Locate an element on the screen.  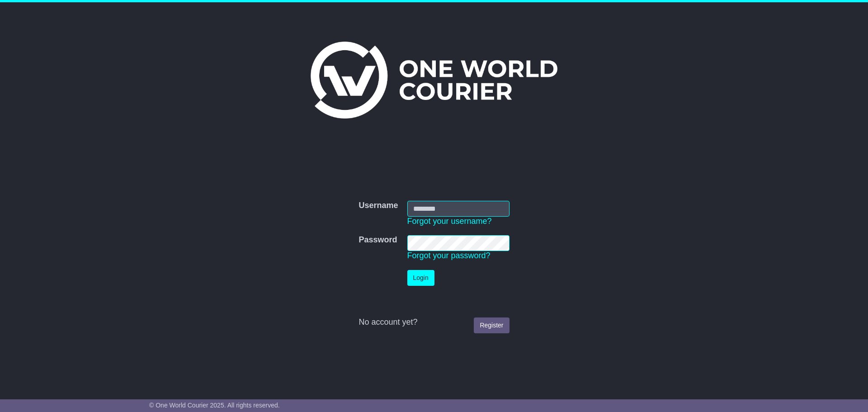
button: Login is located at coordinates (421, 278).